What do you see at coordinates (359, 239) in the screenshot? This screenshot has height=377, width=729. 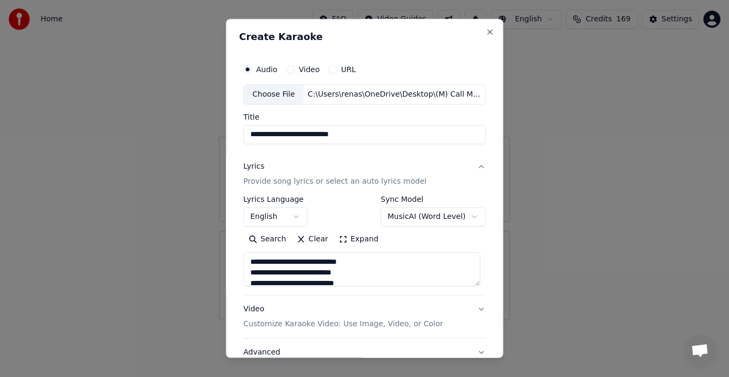 I see `button: Expand` at bounding box center [359, 239].